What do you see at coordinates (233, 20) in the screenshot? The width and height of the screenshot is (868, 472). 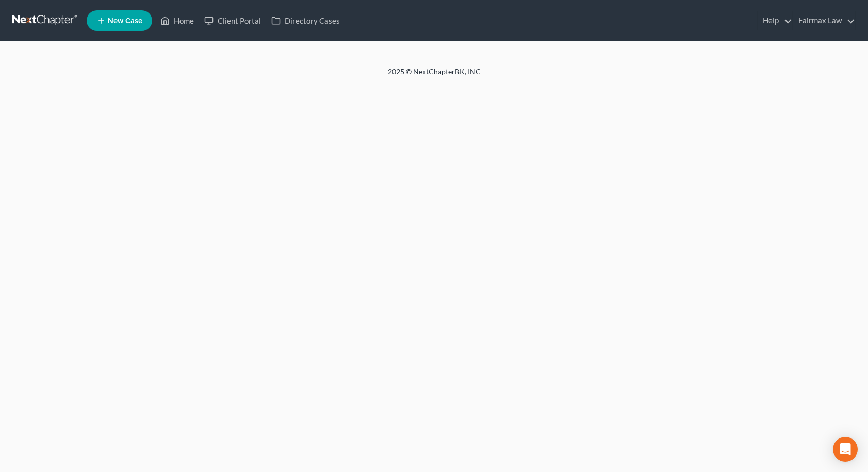 I see `a: Client Portal` at bounding box center [233, 20].